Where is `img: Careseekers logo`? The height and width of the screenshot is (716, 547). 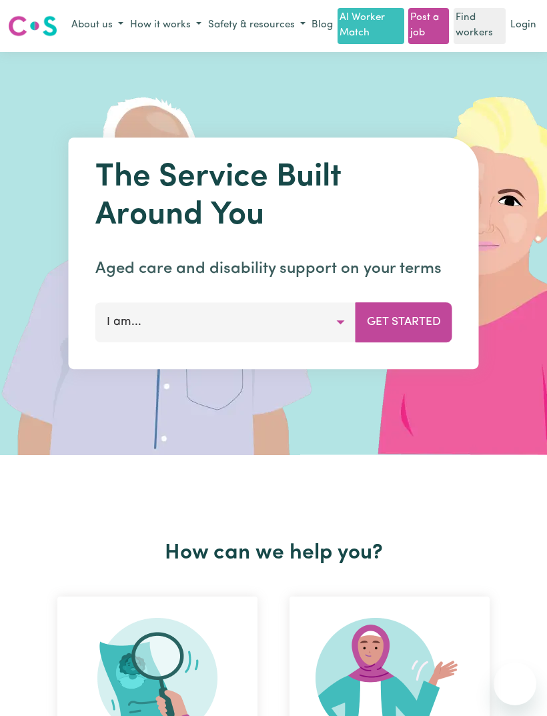 img: Careseekers logo is located at coordinates (33, 26).